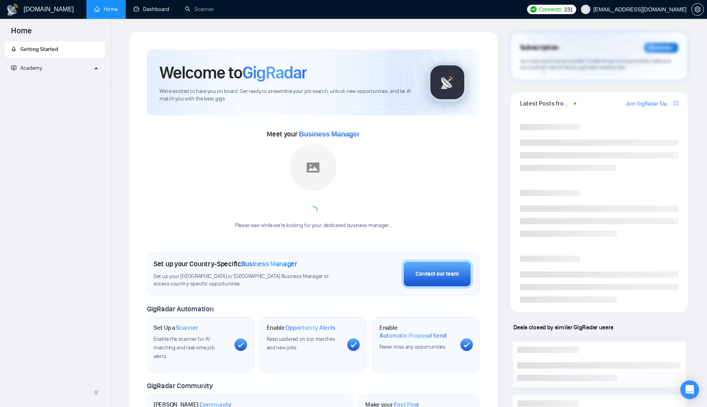  I want to click on h1: Set up your Country-Specific, so click(225, 264).